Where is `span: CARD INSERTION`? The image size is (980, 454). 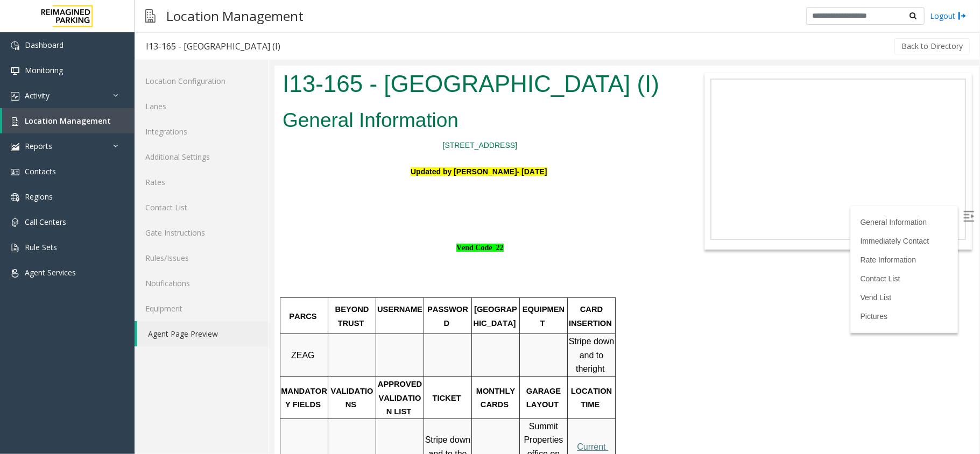
span: CARD INSERTION is located at coordinates (316, 251).